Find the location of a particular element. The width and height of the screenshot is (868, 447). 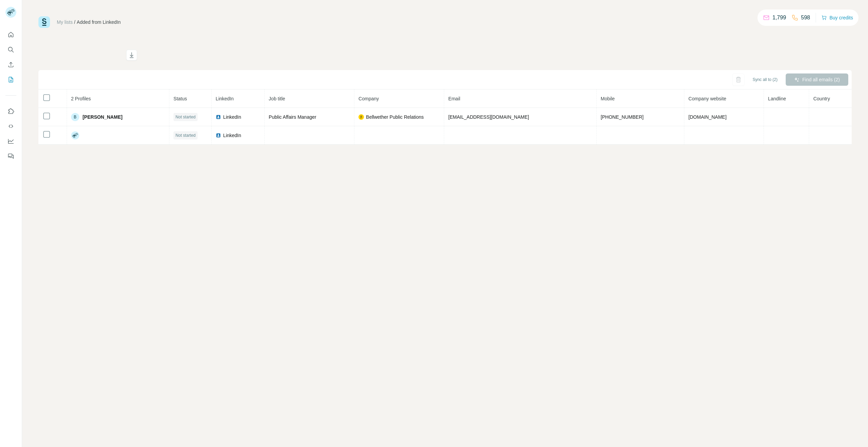

img: company-logo is located at coordinates (361, 117).